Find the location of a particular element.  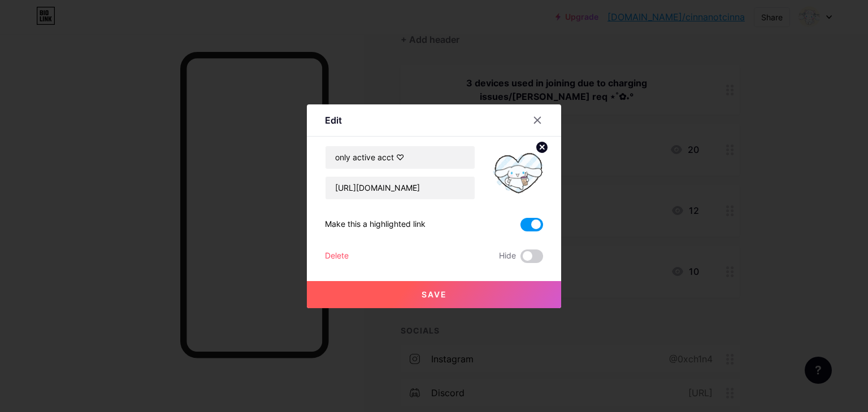

span: Save is located at coordinates (434, 295).